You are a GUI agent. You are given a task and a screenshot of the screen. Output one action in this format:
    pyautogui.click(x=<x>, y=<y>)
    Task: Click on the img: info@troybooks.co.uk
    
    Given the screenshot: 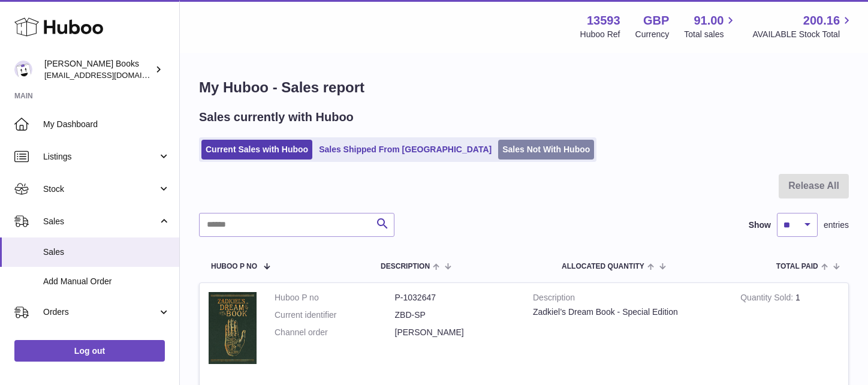 What is the action you would take?
    pyautogui.click(x=23, y=70)
    